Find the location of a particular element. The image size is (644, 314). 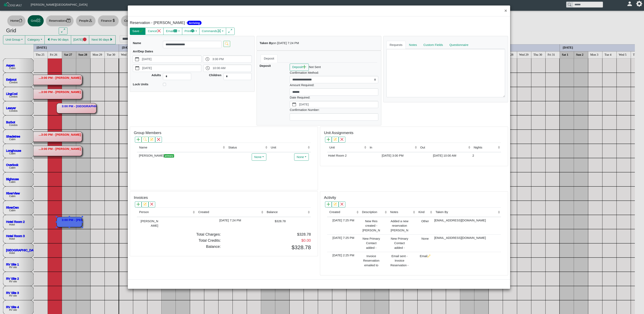

div: Email is located at coordinates (425, 256).